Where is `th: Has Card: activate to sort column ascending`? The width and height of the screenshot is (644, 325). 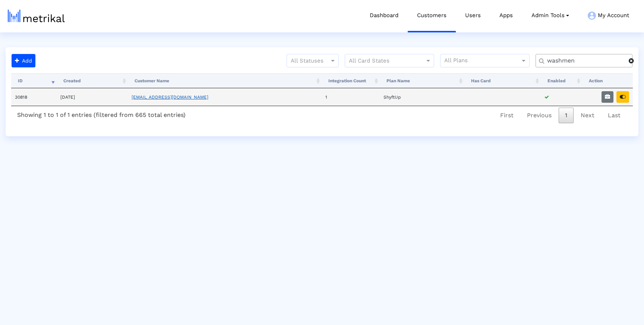
th: Has Card: activate to sort column ascending is located at coordinates (503, 81).